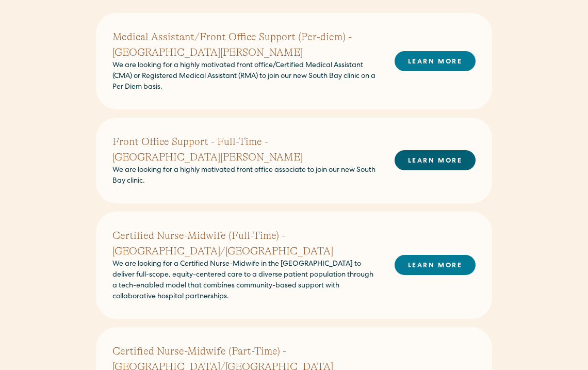 The width and height of the screenshot is (588, 370). I want to click on p: We are looking for a highly motivated front office/Certified Medical Assistant (CMA) or Registere..., so click(245, 77).